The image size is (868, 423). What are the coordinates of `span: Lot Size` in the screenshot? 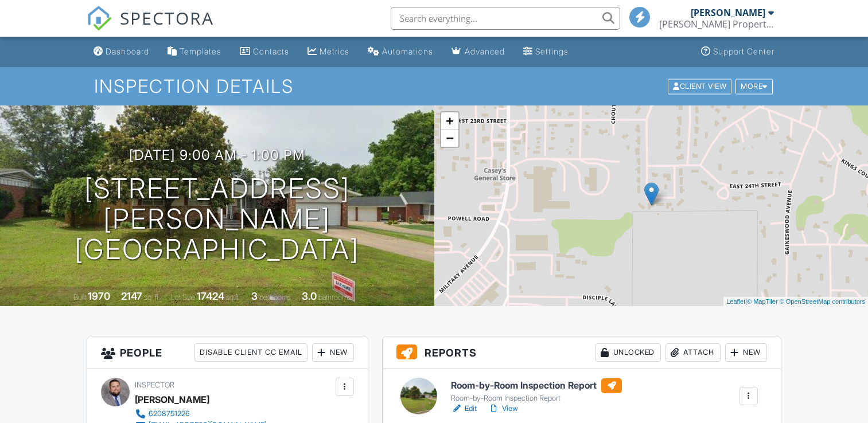 It's located at (183, 297).